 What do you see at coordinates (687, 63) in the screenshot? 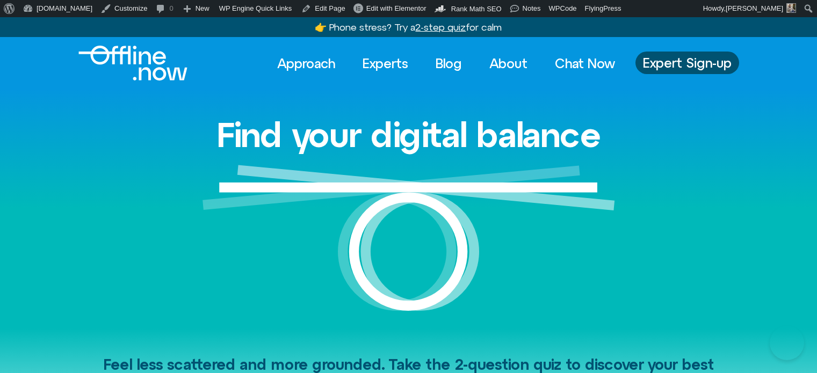
I see `a: Expert Sign-up` at bounding box center [687, 63].